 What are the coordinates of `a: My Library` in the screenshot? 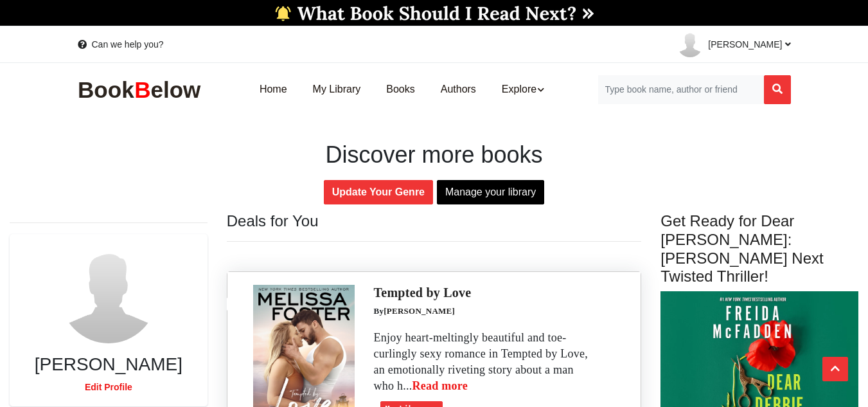 It's located at (337, 89).